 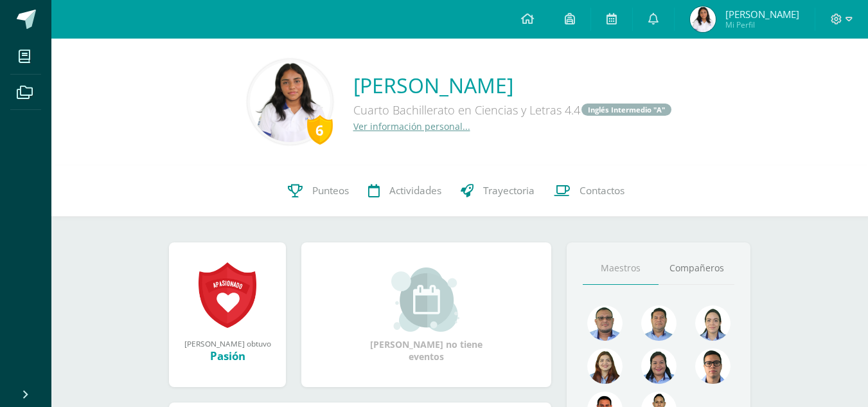 What do you see at coordinates (320, 130) in the screenshot?
I see `div: 6` at bounding box center [320, 130].